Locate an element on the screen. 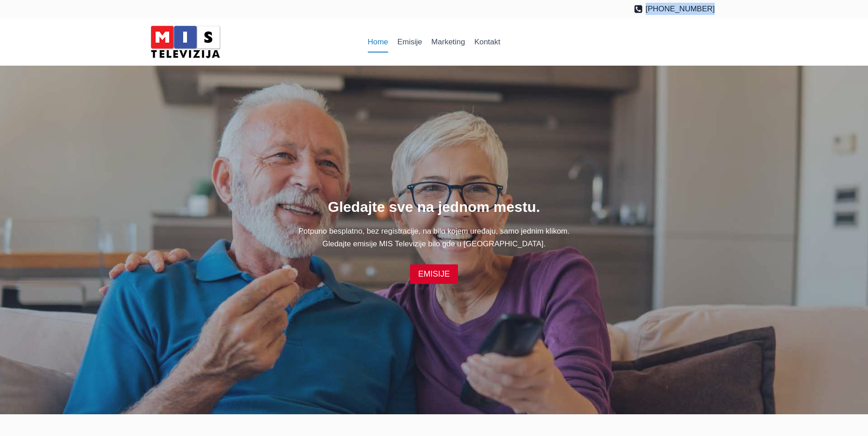  a: EMISIJE is located at coordinates (434, 274).